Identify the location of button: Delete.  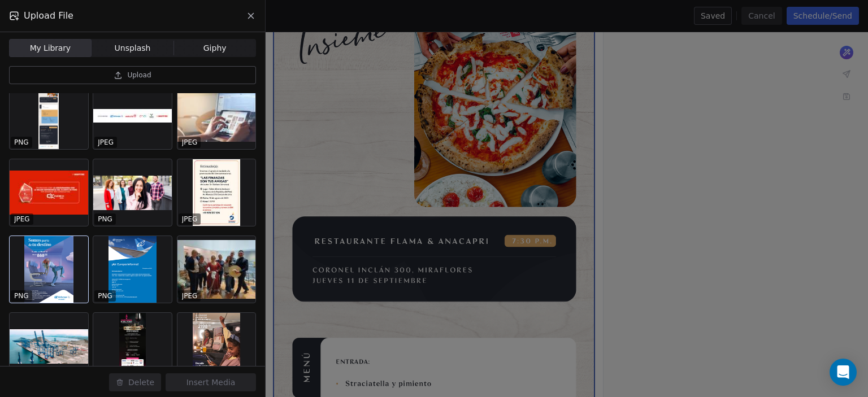
(135, 383).